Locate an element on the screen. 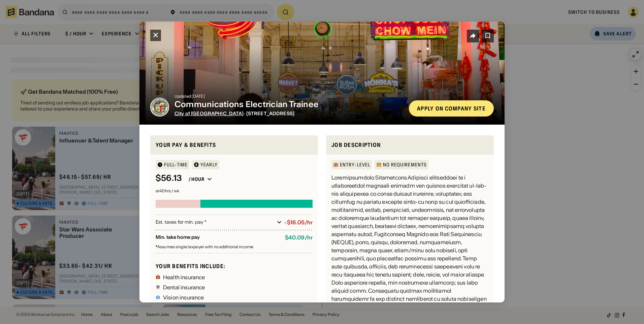  div: at 40 hrs / wk is located at coordinates (234, 191).